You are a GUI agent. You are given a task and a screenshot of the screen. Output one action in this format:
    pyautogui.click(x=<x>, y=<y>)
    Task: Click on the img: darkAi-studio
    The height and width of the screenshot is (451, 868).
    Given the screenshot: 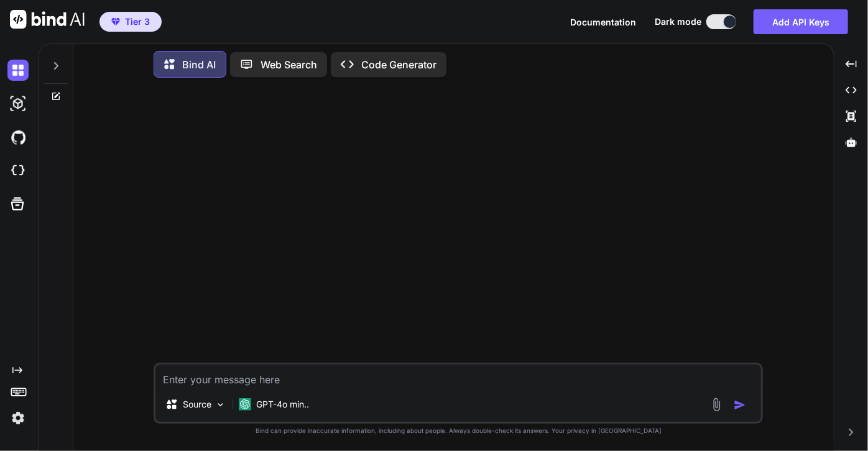 What is the action you would take?
    pyautogui.click(x=18, y=104)
    